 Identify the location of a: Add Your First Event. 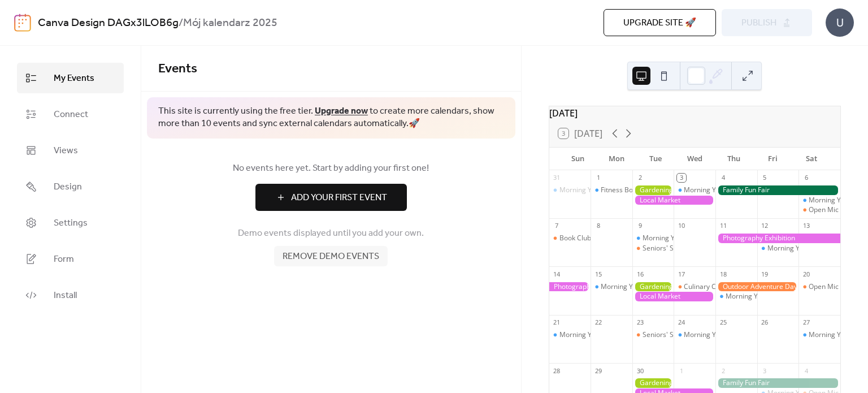
(331, 198).